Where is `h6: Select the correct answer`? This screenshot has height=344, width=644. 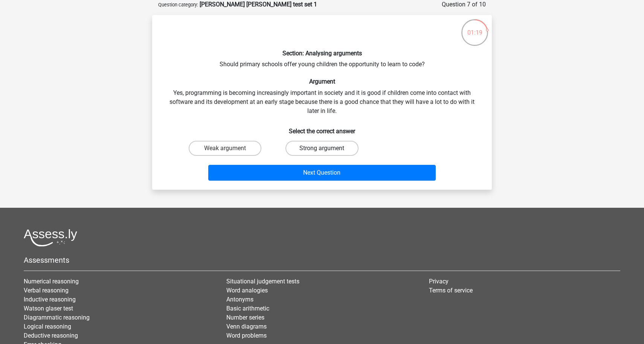 h6: Select the correct answer is located at coordinates (322, 128).